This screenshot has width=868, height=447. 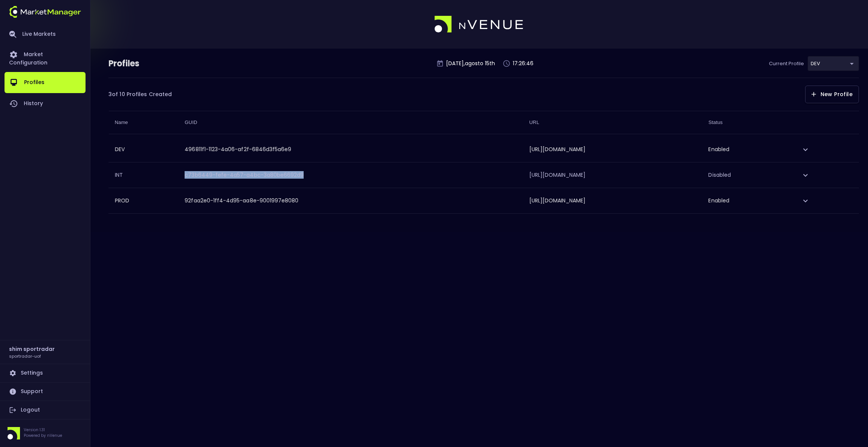 What do you see at coordinates (154, 63) in the screenshot?
I see `div: Profiles` at bounding box center [154, 63].